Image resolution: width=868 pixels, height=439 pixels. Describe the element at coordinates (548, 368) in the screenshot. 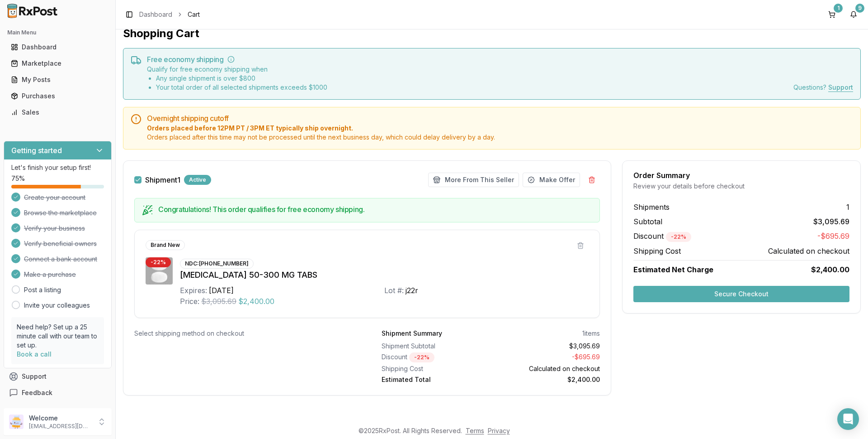

I see `div: Calculated on checkout` at that location.